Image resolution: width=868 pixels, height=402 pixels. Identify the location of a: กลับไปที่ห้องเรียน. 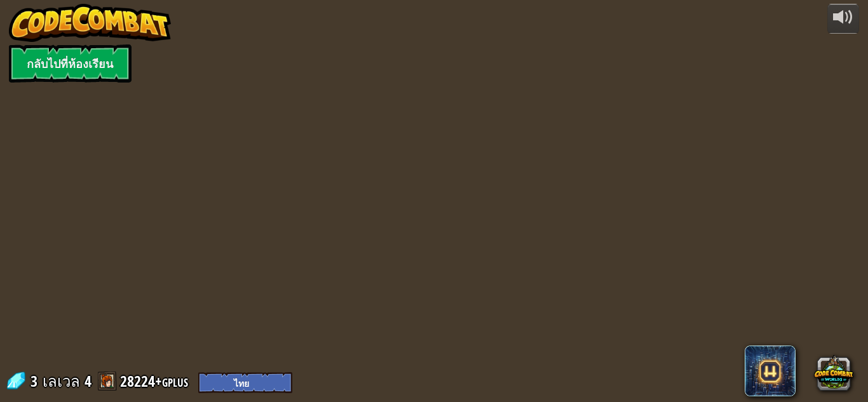
(70, 64).